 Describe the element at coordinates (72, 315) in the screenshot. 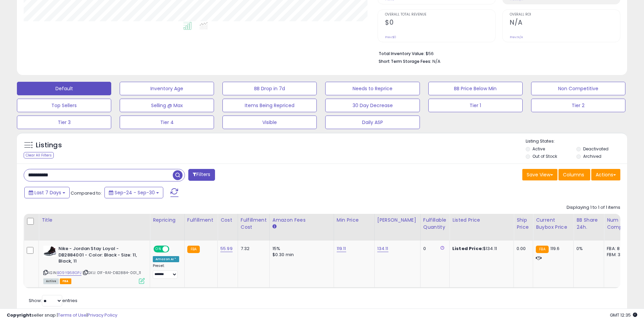

I see `a: Terms of Use` at that location.